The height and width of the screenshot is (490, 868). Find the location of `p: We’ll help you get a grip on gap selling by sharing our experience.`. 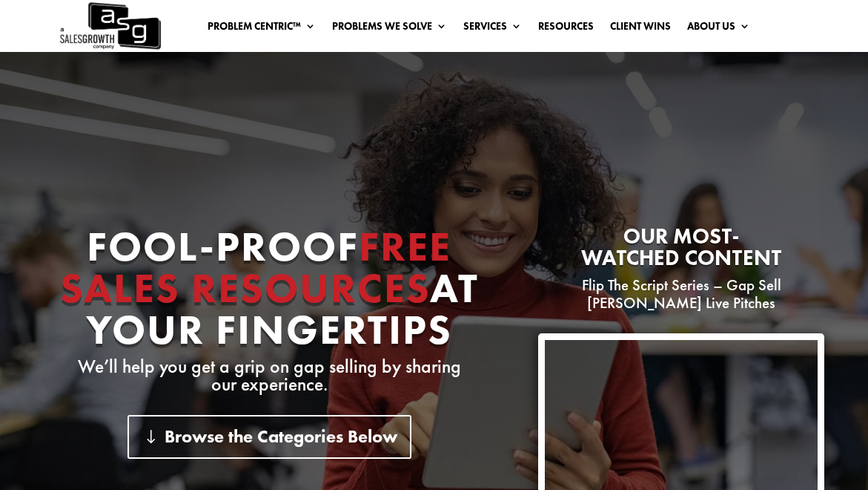

p: We’ll help you get a grip on gap selling by sharing our experience. is located at coordinates (269, 375).